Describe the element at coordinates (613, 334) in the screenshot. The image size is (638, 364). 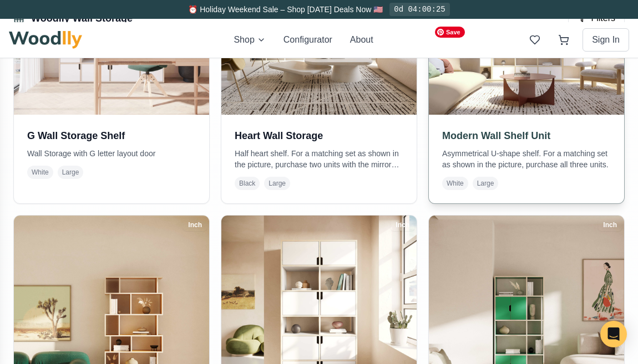
I see `div: Open Intercom Messenger` at that location.